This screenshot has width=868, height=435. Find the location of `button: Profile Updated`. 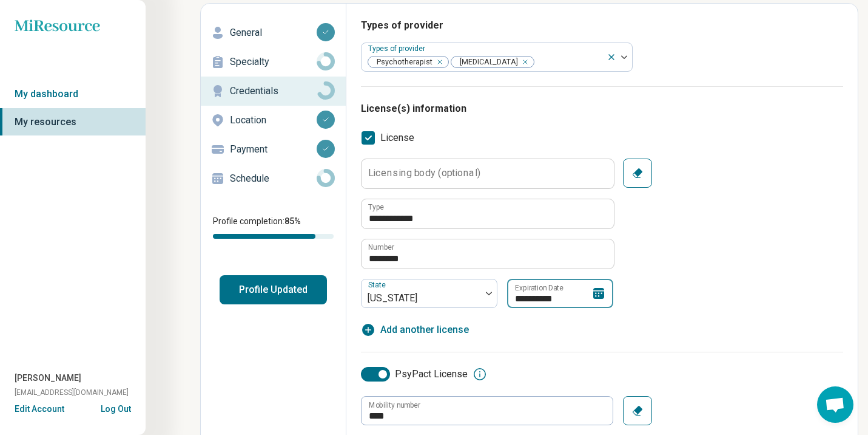

button: Profile Updated is located at coordinates (273, 290).